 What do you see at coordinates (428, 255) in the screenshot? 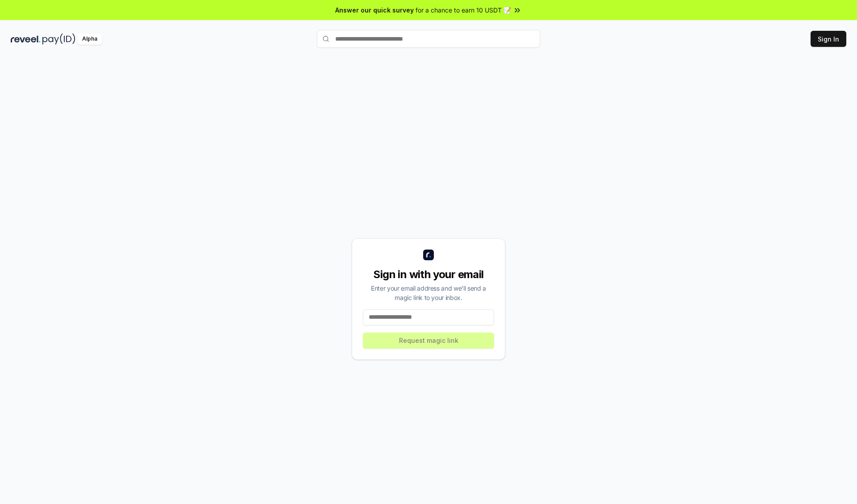
I see `img: logo_small` at bounding box center [428, 255].